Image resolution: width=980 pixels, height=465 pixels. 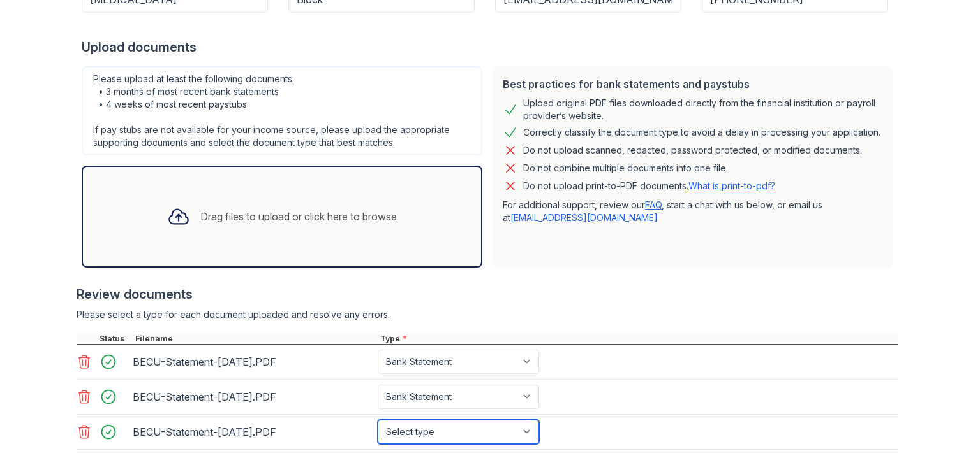 I want to click on div: Type, so click(x=638, y=339).